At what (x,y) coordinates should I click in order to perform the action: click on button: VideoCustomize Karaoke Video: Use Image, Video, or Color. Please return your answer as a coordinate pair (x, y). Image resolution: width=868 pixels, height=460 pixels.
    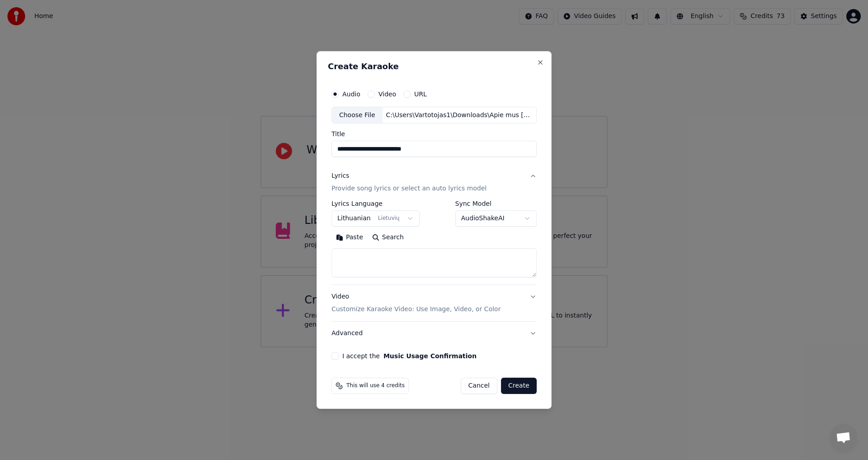
    Looking at the image, I should click on (434, 303).